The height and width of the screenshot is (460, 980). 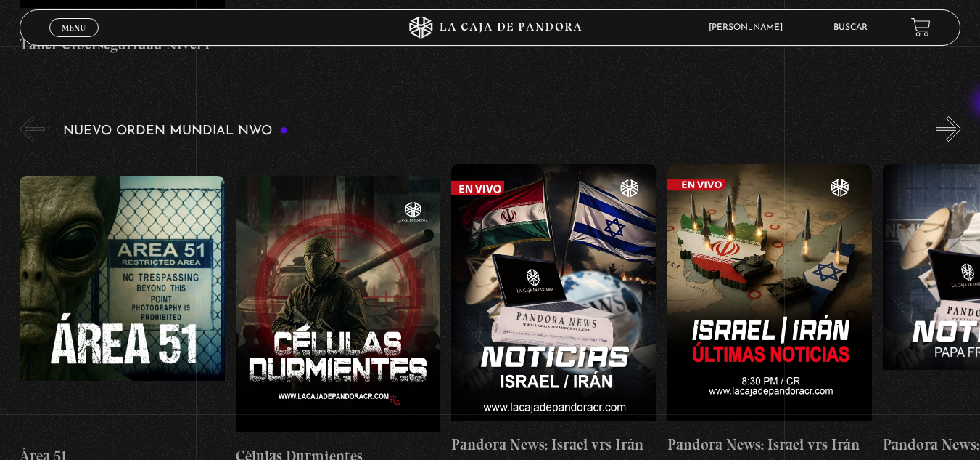 What do you see at coordinates (74, 40) in the screenshot?
I see `span: Cerrar` at bounding box center [74, 40].